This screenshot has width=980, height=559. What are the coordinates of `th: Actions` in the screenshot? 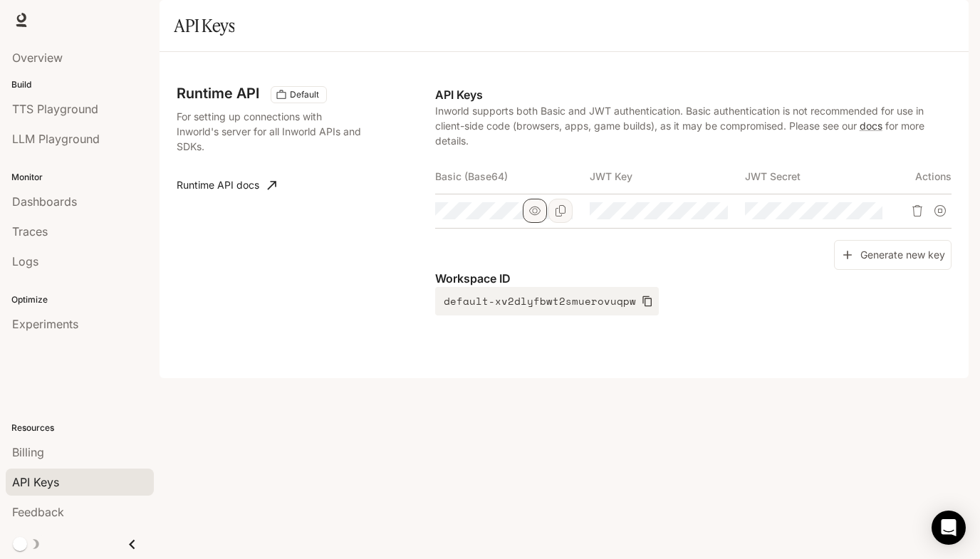 It's located at (925, 177).